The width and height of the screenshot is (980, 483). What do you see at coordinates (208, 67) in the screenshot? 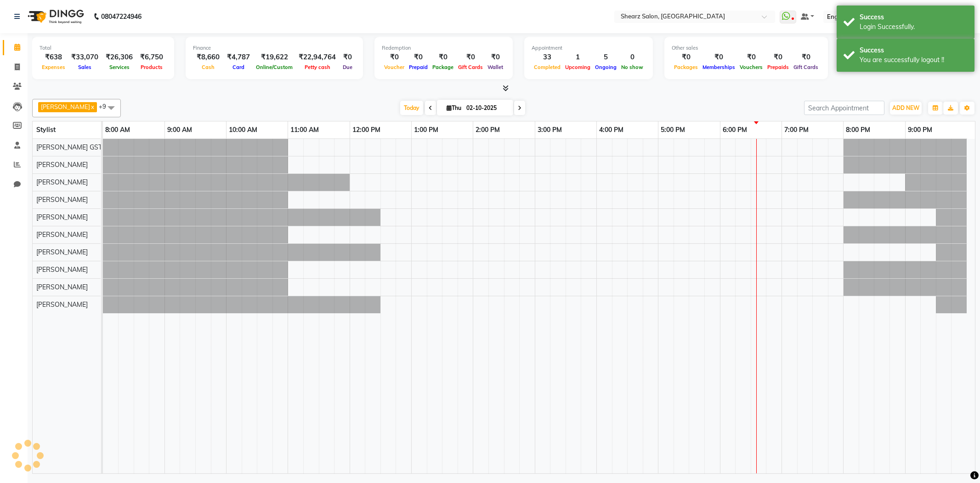
I see `span: Cash` at bounding box center [208, 67].